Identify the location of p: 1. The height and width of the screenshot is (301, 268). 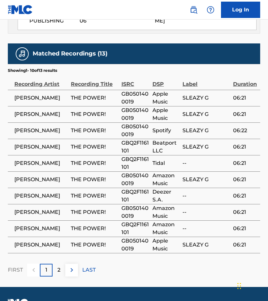
(46, 270).